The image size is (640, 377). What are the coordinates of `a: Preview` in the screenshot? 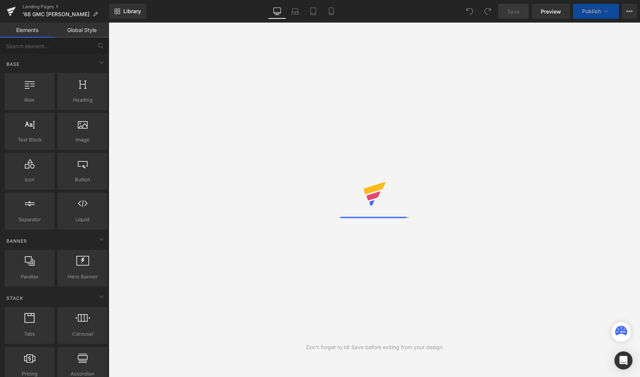 It's located at (551, 11).